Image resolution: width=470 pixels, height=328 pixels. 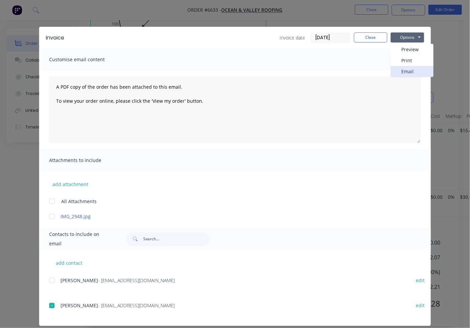 I want to click on a: IMG_2948.jpg, so click(x=232, y=216).